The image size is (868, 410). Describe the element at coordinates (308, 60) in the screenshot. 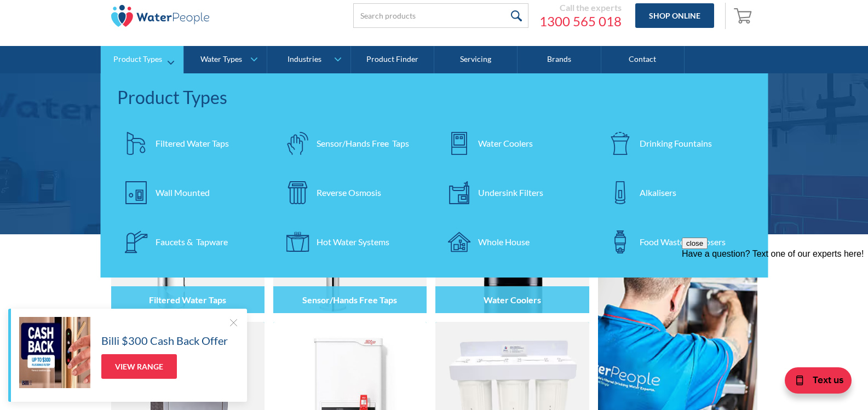

I see `a: Industries` at that location.